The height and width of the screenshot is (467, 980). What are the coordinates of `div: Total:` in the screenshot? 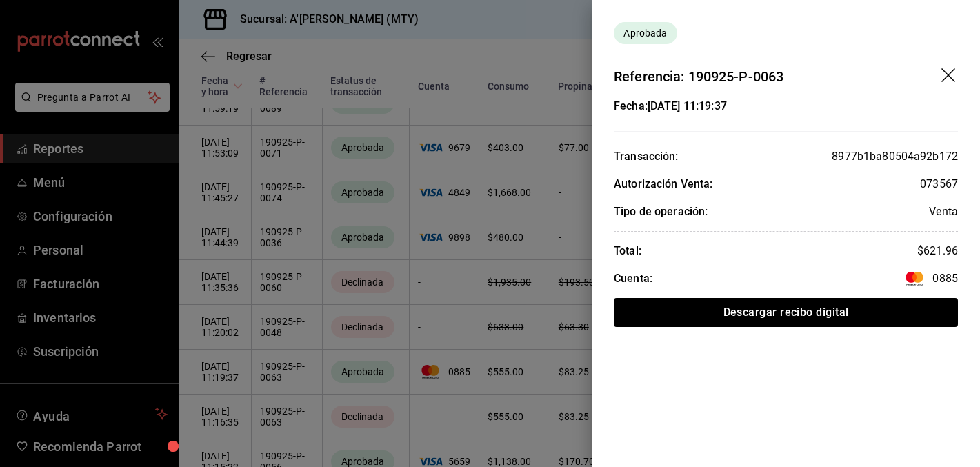 It's located at (628, 251).